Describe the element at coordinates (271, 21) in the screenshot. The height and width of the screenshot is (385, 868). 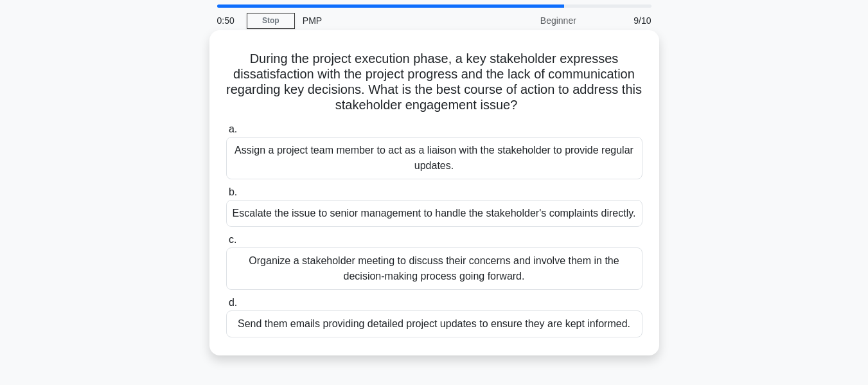
I see `a: Stop` at that location.